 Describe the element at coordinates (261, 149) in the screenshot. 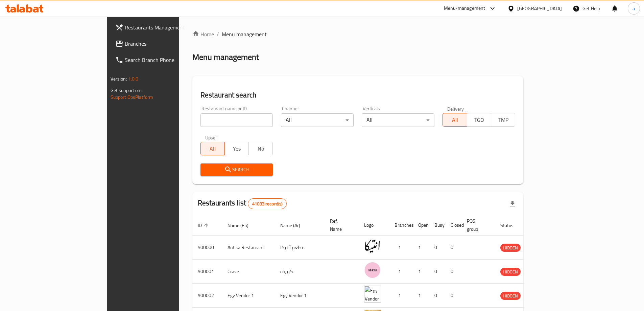

I see `span: No` at that location.